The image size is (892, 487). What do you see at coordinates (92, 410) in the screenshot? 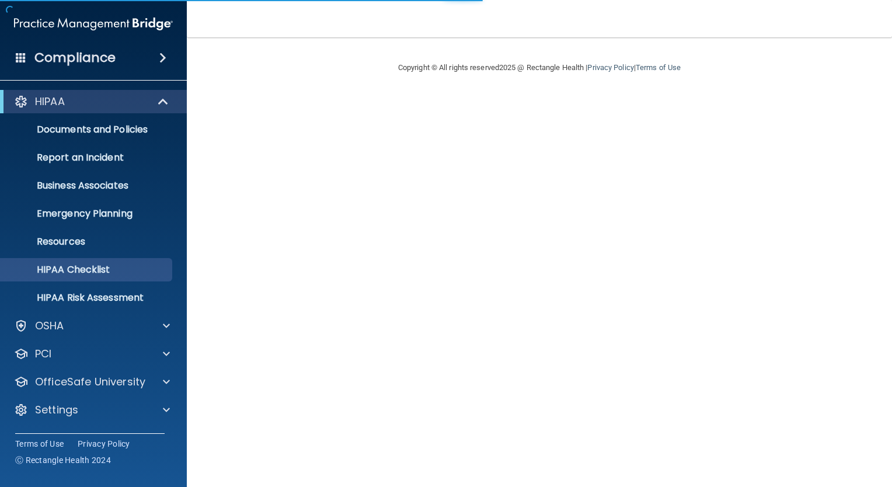
I see `a: Settings` at bounding box center [92, 410].